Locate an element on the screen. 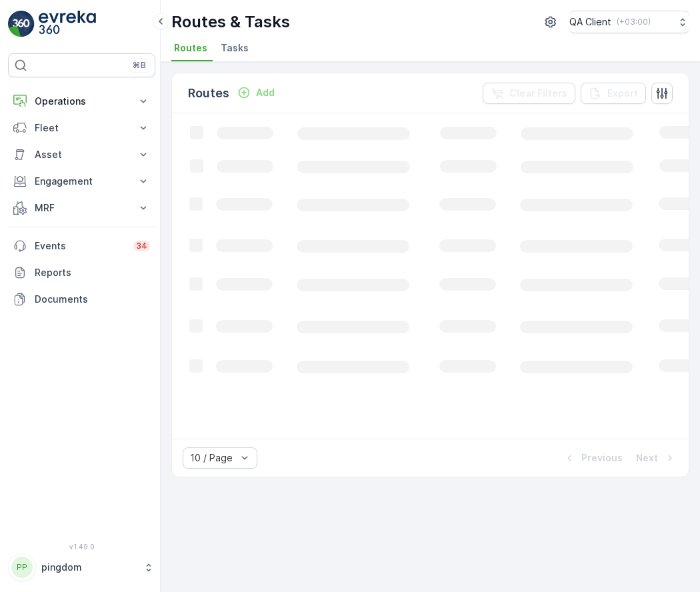 Image resolution: width=700 pixels, height=592 pixels. button: Engagement is located at coordinates (81, 181).